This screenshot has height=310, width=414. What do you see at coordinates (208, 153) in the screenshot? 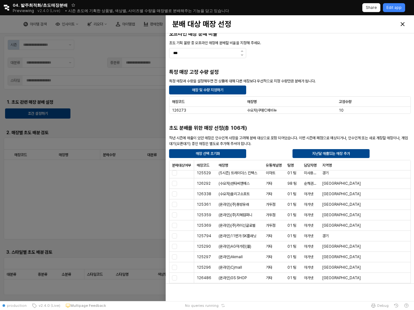
I see `p: 매장 선택 초기화` at bounding box center [208, 153].